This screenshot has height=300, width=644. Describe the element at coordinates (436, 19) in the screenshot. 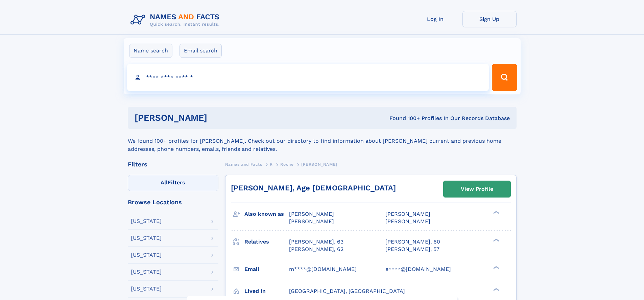

I see `a: Log In` at that location.